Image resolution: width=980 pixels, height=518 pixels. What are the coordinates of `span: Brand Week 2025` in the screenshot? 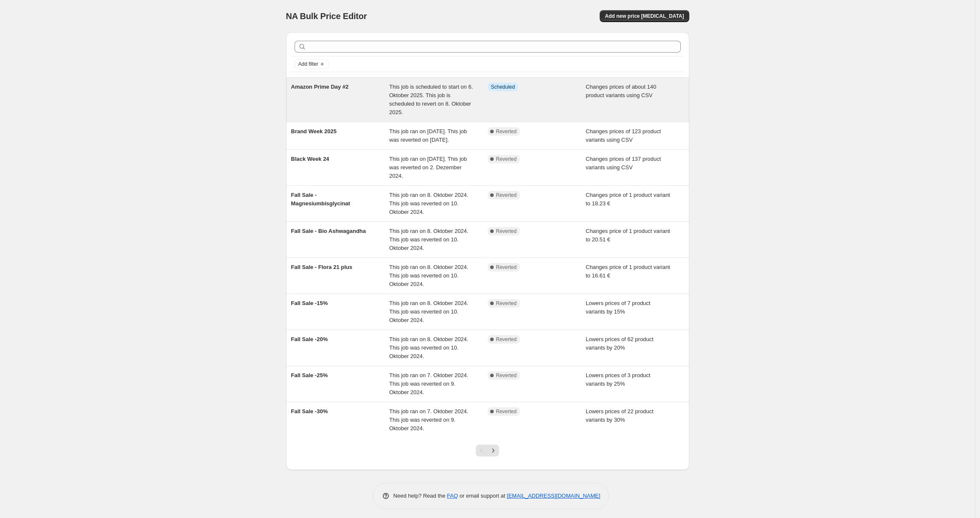 It's located at (313, 132).